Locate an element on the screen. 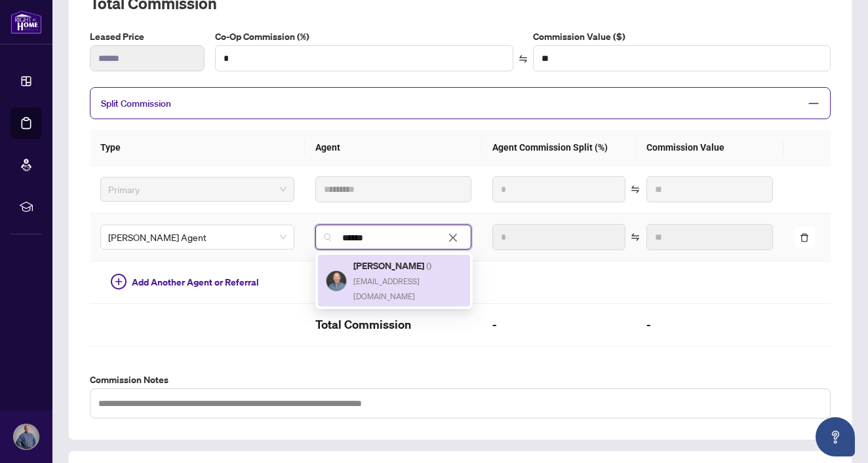  label: Commission Notes is located at coordinates (461, 380).